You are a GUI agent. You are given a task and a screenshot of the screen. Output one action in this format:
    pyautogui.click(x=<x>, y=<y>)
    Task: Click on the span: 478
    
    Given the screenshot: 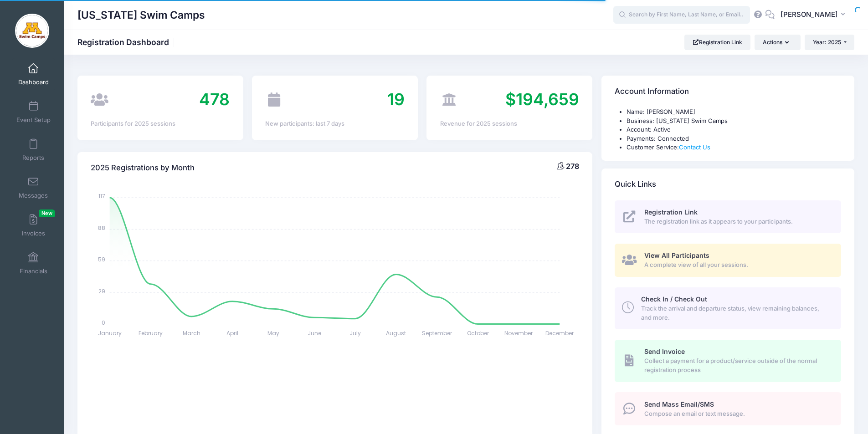 What is the action you would take?
    pyautogui.click(x=214, y=100)
    